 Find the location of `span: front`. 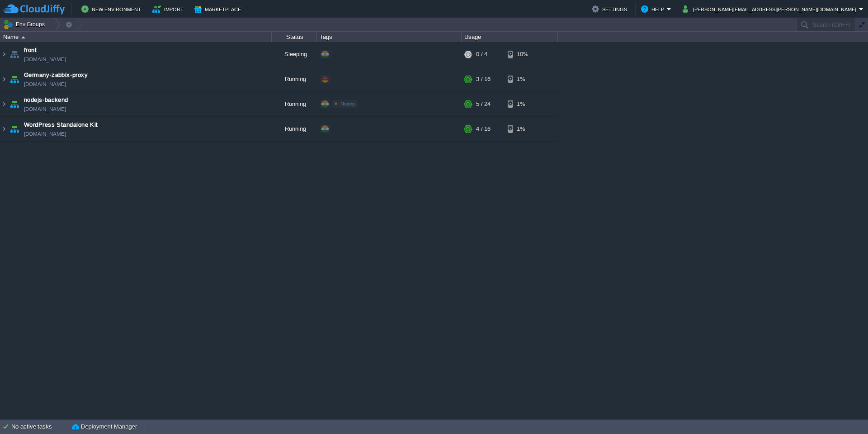

span: front is located at coordinates (31, 50).